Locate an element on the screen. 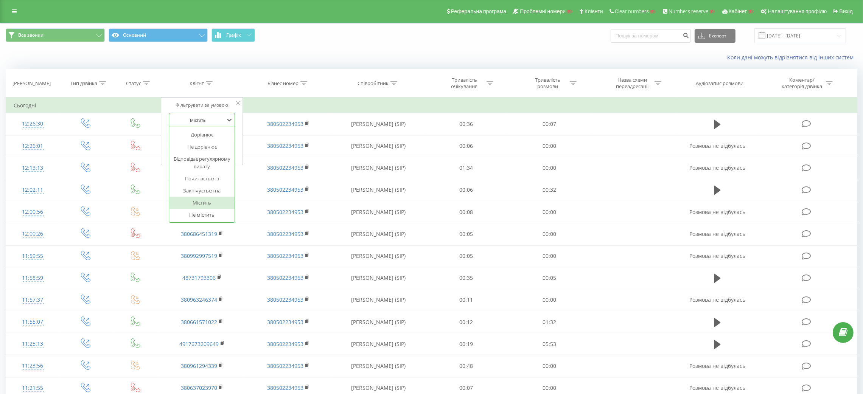 The width and height of the screenshot is (863, 394). div: Статус is located at coordinates (133, 83).